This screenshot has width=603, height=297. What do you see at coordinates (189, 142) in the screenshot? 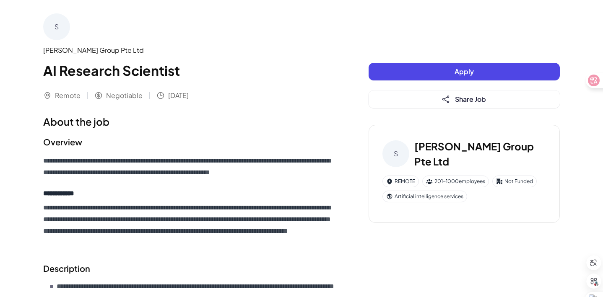
I see `h2: Overview` at bounding box center [189, 142].